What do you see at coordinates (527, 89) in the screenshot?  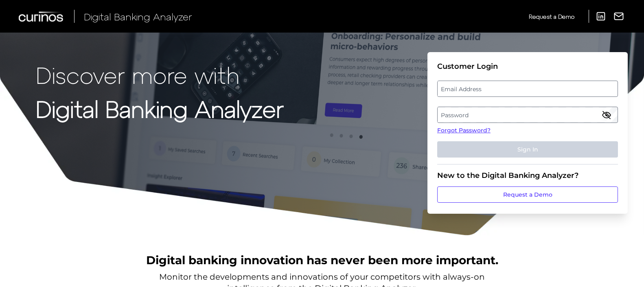 I see `label: Email Address` at bounding box center [527, 89].